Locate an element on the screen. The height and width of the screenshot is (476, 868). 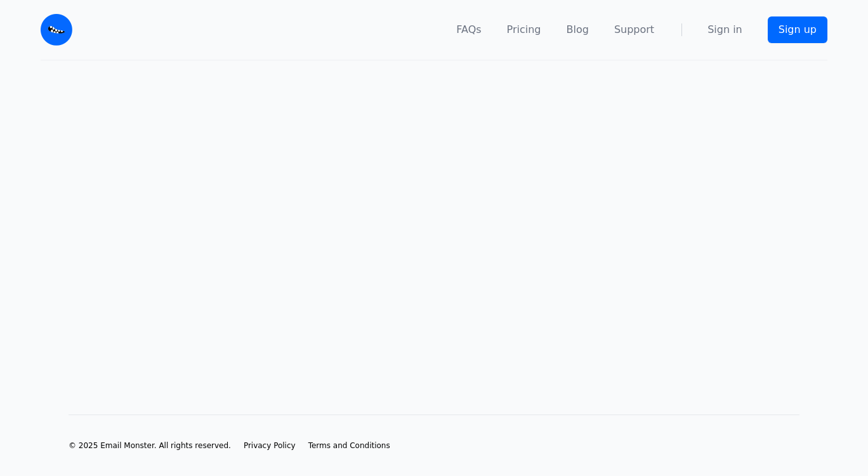
li: © 2025 Email Monster. All rights reserved. is located at coordinates (150, 446).